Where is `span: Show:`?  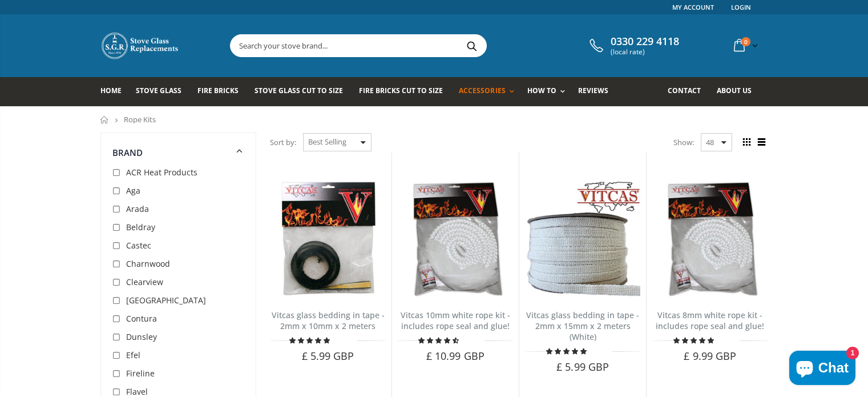 span: Show: is located at coordinates (684, 142).